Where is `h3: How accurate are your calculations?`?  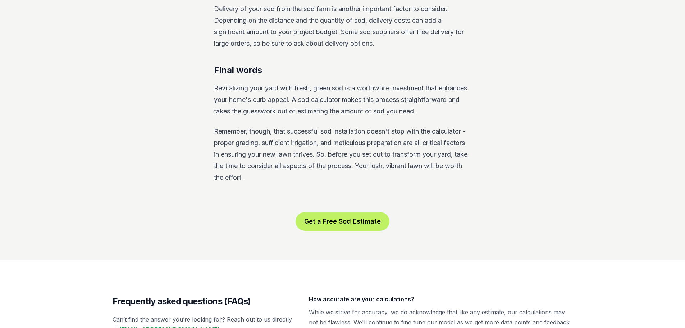 h3: How accurate are your calculations? is located at coordinates (441, 299).